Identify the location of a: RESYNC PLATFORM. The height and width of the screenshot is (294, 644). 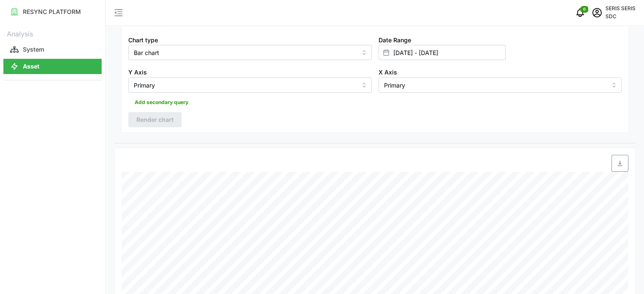
(53, 12).